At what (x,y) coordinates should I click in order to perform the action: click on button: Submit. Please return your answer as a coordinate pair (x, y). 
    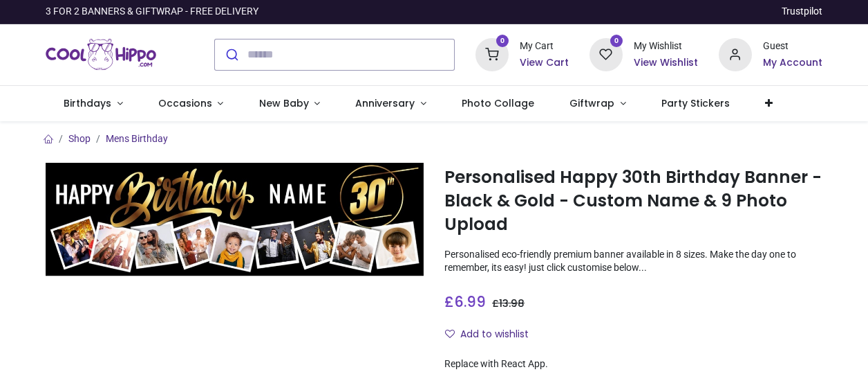
    Looking at the image, I should click on (231, 55).